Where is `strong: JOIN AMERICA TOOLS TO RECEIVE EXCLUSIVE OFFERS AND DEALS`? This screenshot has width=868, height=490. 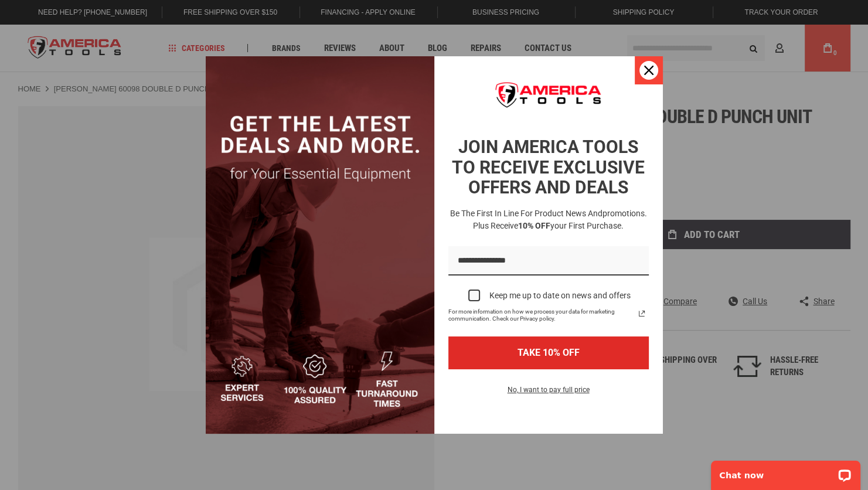
strong: JOIN AMERICA TOOLS TO RECEIVE EXCLUSIVE OFFERS AND DEALS is located at coordinates (548, 167).